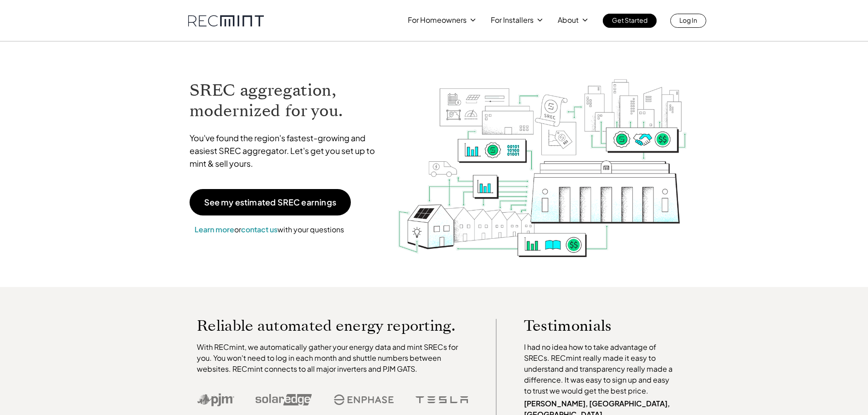  Describe the element at coordinates (542, 157) in the screenshot. I see `img: RECmint value cycle` at that location.